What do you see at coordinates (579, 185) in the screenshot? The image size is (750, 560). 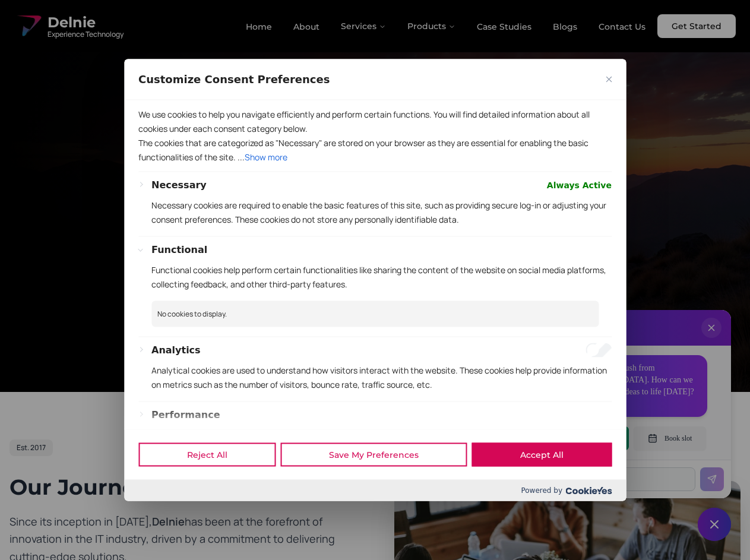 I see `span: Always Active` at bounding box center [579, 185].